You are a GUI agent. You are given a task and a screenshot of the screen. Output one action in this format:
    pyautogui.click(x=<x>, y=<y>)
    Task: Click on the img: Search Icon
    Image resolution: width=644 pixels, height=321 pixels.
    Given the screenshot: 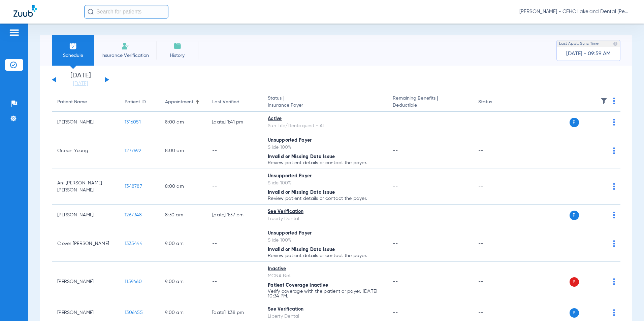 What is the action you would take?
    pyautogui.click(x=91, y=12)
    